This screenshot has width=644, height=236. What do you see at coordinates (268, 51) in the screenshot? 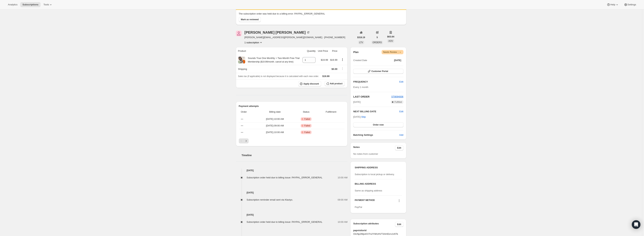
I see `th: Product` at bounding box center [268, 51].